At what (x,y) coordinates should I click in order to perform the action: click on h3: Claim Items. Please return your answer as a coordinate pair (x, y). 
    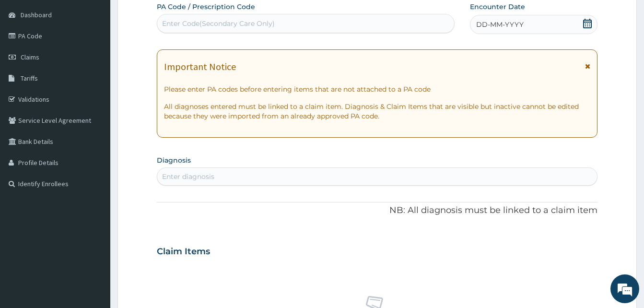
    Looking at the image, I should click on (183, 251).